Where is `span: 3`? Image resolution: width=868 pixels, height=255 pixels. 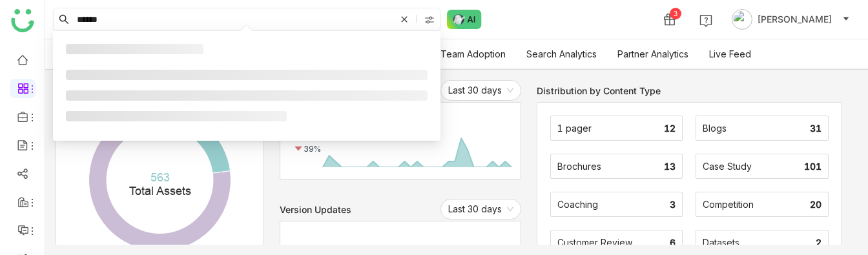
span: 3 is located at coordinates (672, 204).